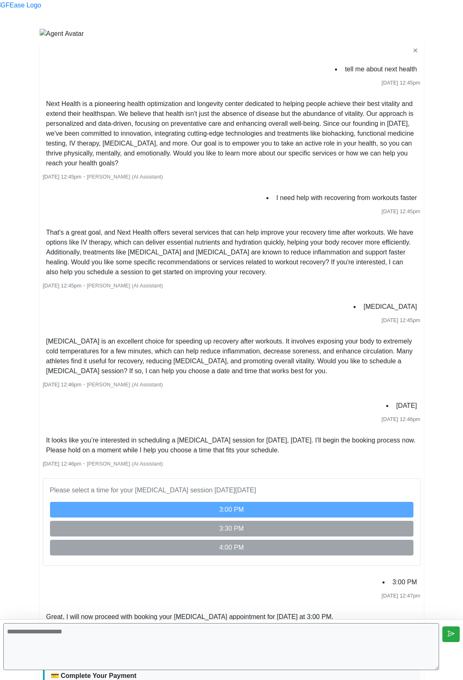  Describe the element at coordinates (231, 134) in the screenshot. I see `li: Next Health is a pioneering health optimization and longevity center dedicated to helping people ...` at that location.